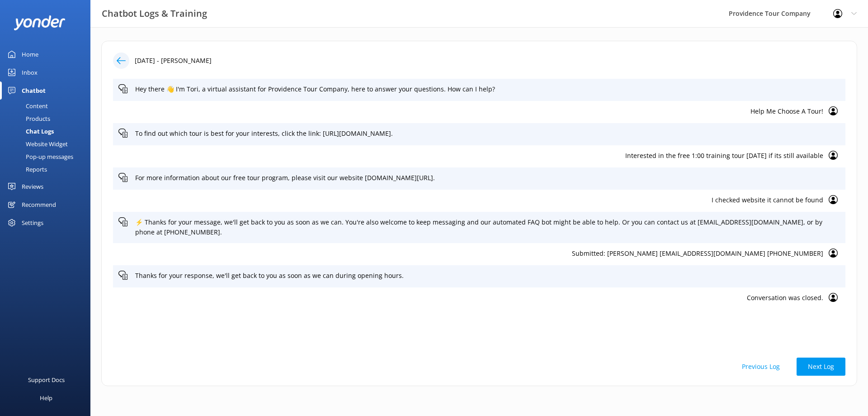 This screenshot has width=868, height=416. What do you see at coordinates (48, 169) in the screenshot?
I see `a: Reports` at bounding box center [48, 169].